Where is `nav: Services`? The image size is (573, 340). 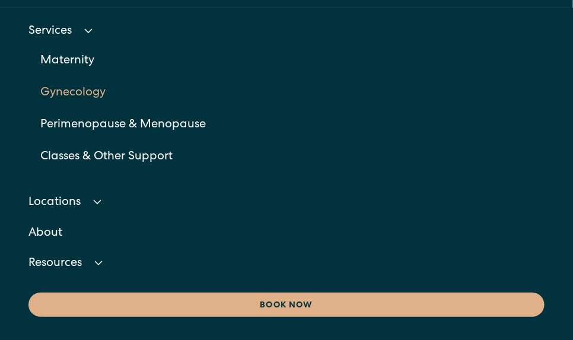 nav: Services is located at coordinates (286, 116).